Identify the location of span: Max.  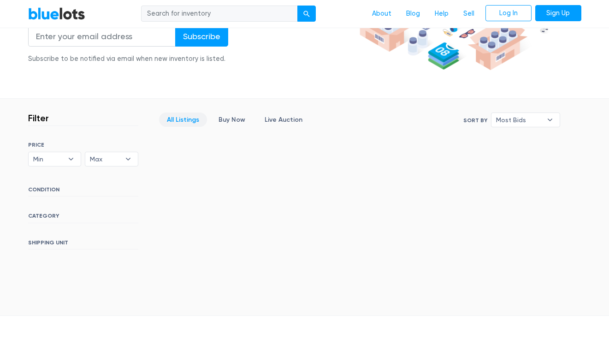
(105, 159).